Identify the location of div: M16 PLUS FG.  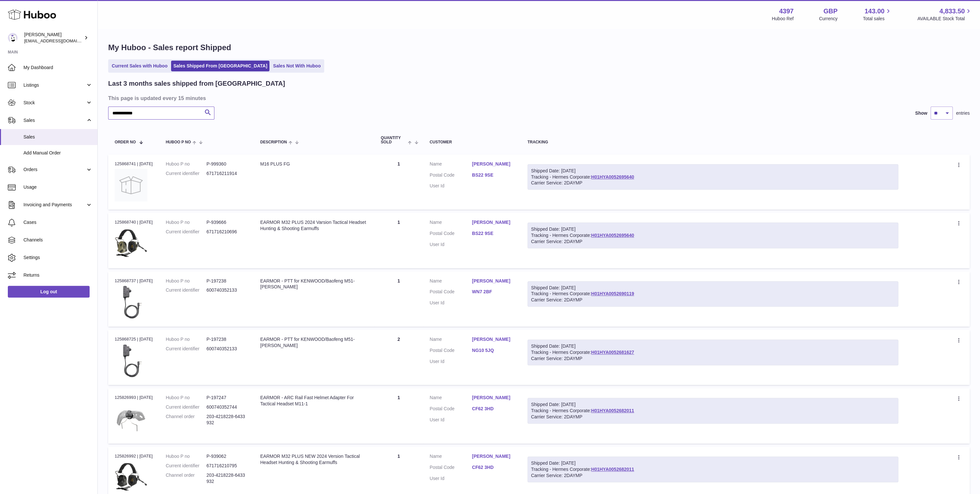
(314, 164).